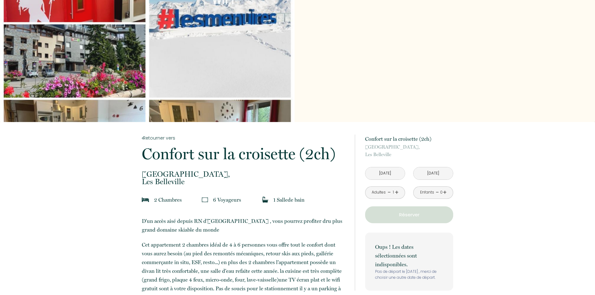 The width and height of the screenshot is (595, 295). I want to click on button: Réserver, so click(409, 215).